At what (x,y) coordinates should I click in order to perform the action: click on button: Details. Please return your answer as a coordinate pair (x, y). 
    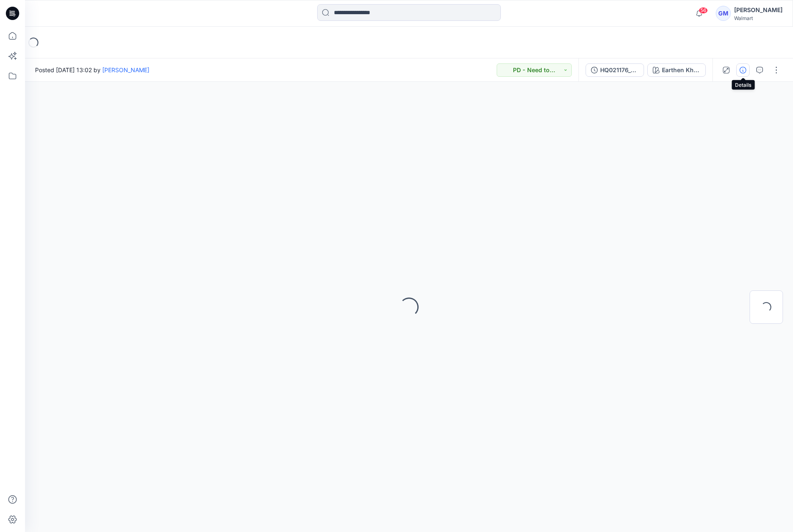
    Looking at the image, I should click on (743, 70).